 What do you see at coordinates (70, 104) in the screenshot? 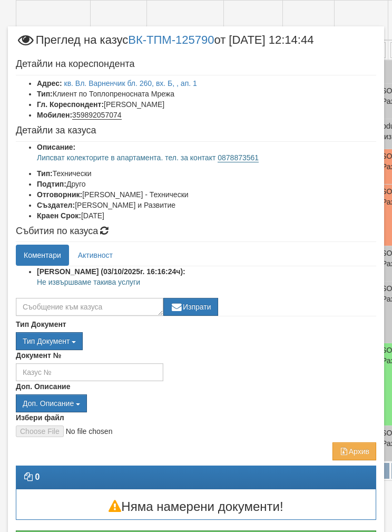
I see `b: Гл. Кореспондент:` at bounding box center [70, 104].